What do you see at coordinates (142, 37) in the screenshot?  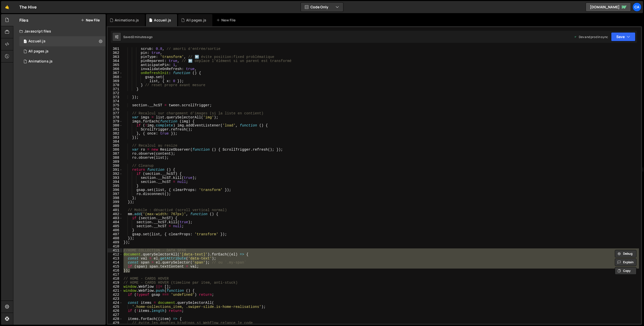 I see `div: 2 minutes ago` at bounding box center [142, 37].